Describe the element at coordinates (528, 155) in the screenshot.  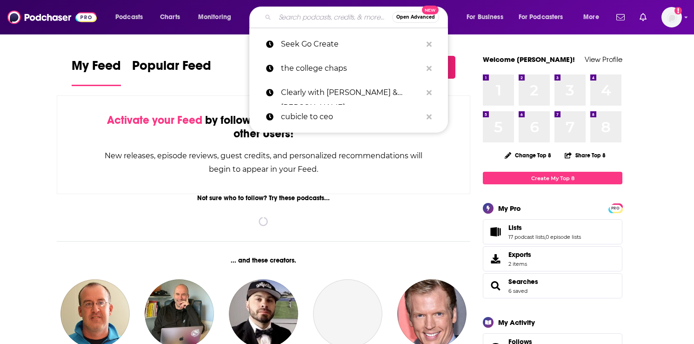
I see `button: Change Top 8` at that location.